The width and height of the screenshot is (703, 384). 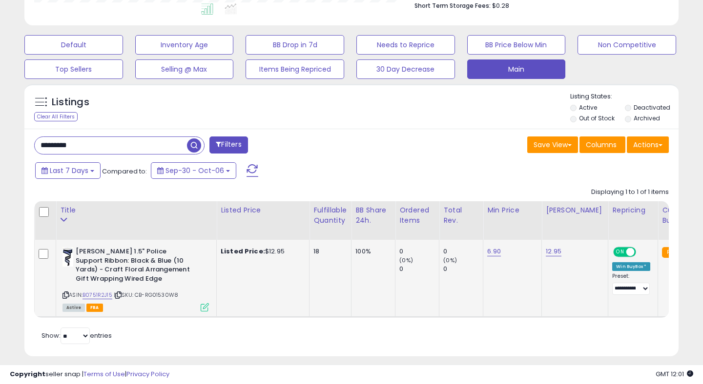 What do you see at coordinates (371, 252) in the screenshot?
I see `div: 100%` at bounding box center [371, 252].